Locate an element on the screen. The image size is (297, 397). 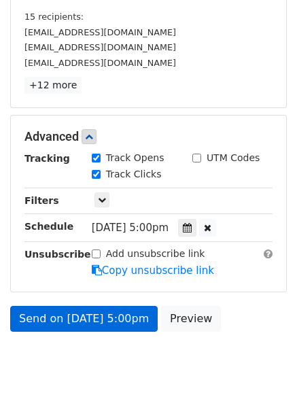
label: UTM Codes is located at coordinates (233, 158).